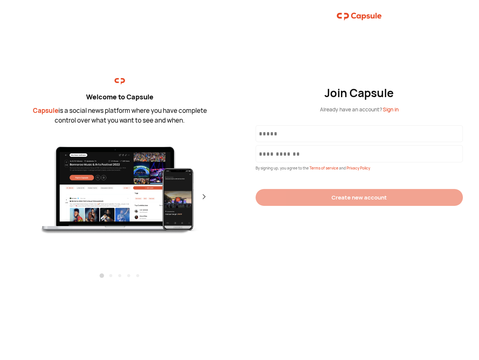 This screenshot has height=360, width=479. I want to click on div: By signing up, you agree to the and, so click(360, 168).